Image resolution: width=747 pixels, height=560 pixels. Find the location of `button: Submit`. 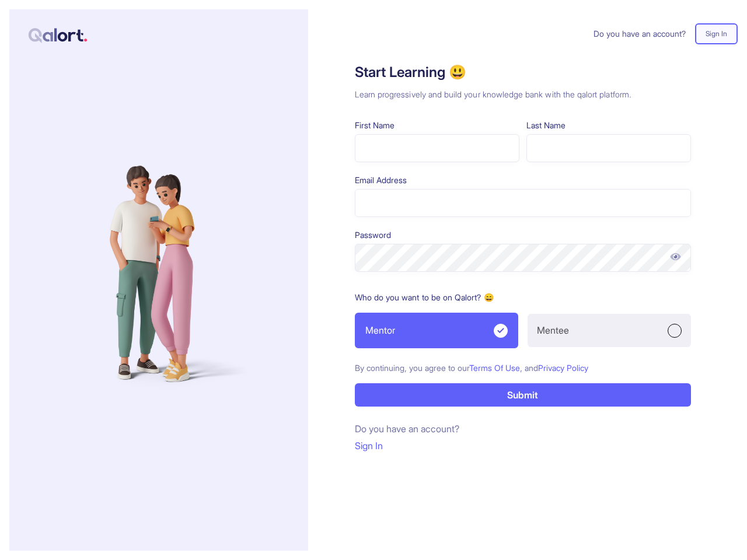

button: Submit is located at coordinates (523, 395).